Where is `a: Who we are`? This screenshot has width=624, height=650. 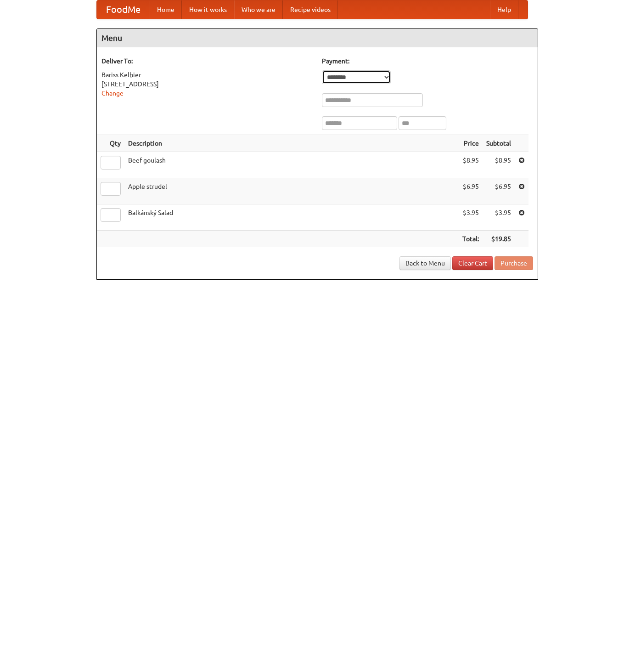 a: Who we are is located at coordinates (259, 10).